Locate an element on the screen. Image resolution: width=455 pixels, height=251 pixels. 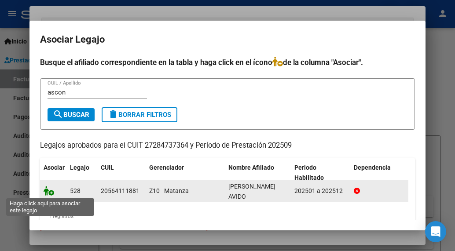
span: Dependencia is located at coordinates (372, 168).